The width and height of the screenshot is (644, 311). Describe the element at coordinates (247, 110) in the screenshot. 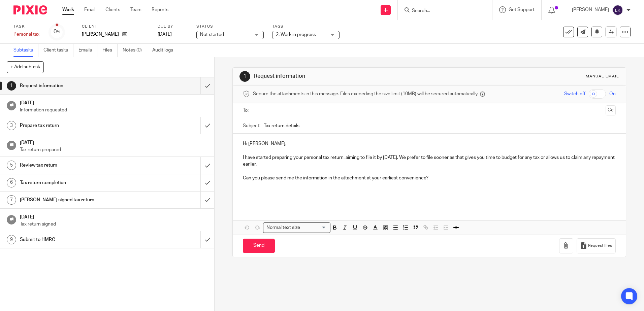

I see `label: To:` at that location.